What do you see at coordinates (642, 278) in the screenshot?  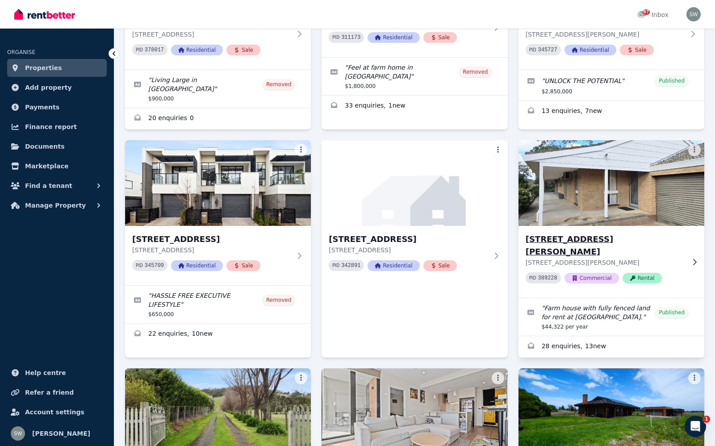 I see `span: Rental` at bounding box center [642, 278].